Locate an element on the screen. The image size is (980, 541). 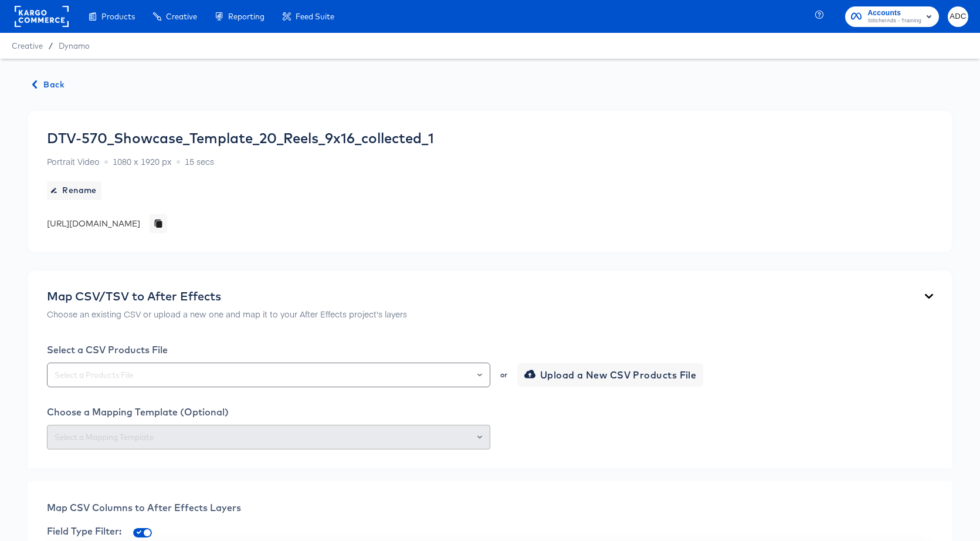
div: or is located at coordinates (504, 375).